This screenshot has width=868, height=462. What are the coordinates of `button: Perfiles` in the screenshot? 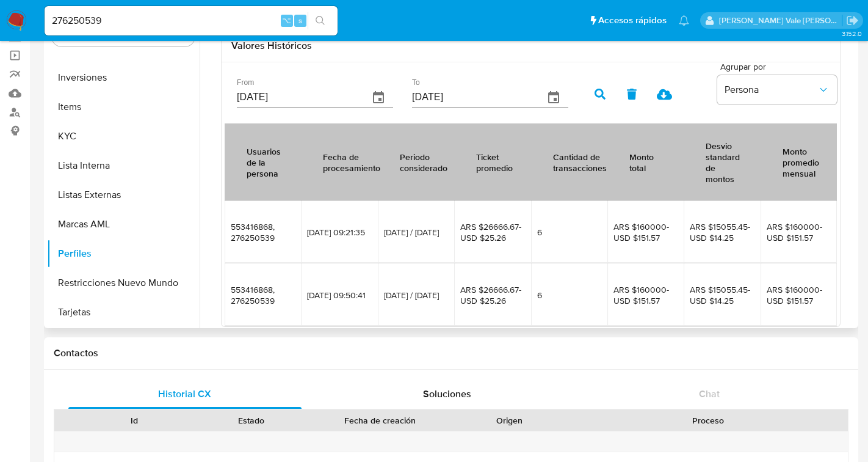 It's located at (123, 253).